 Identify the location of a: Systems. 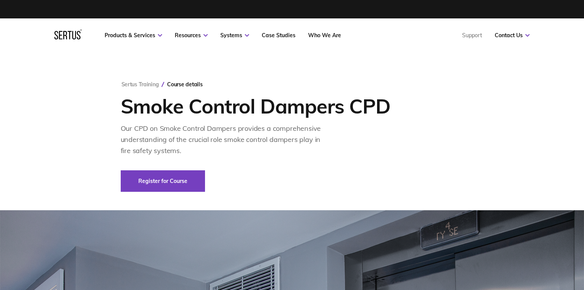
(235, 35).